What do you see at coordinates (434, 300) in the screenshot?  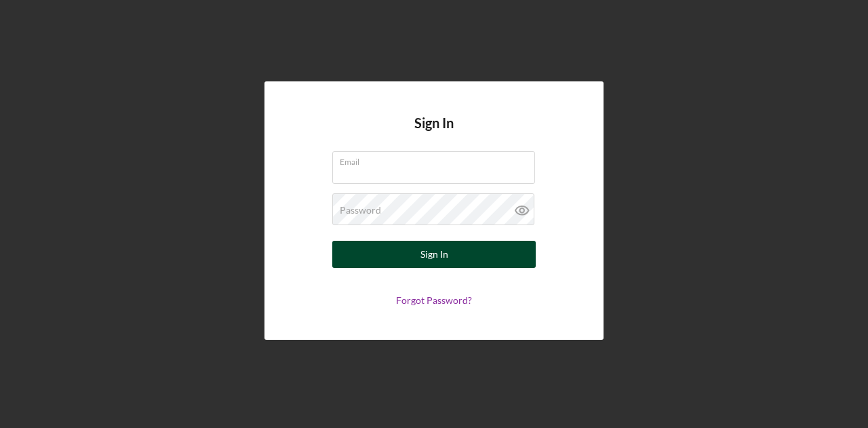 I see `a: Forgot Password?` at bounding box center [434, 300].